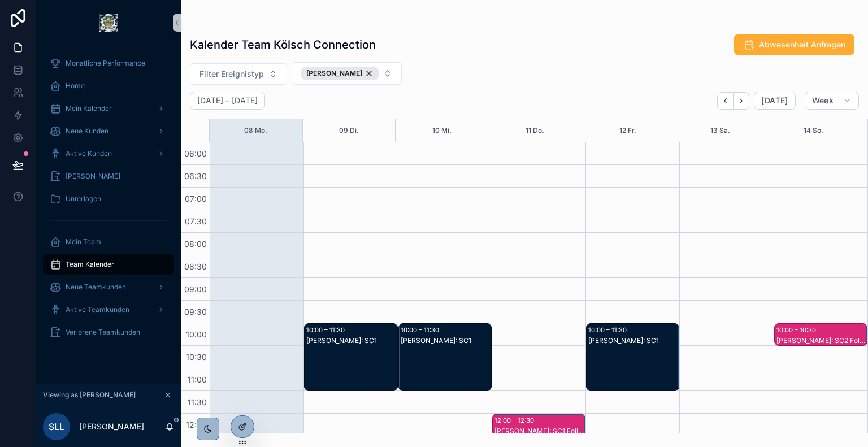 The width and height of the screenshot is (868, 447). Describe the element at coordinates (535, 131) in the screenshot. I see `div: 11 Do.` at that location.